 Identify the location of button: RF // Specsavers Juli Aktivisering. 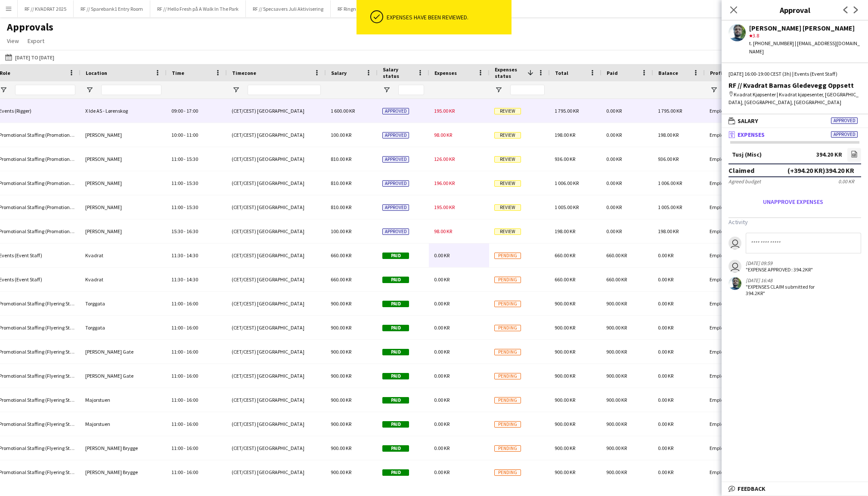
(288, 8).